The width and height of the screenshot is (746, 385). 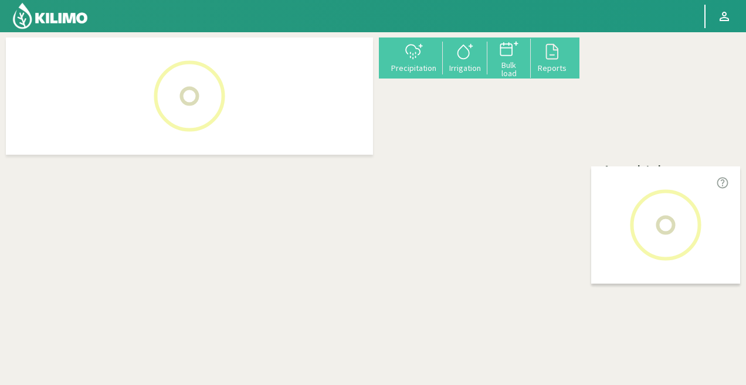 What do you see at coordinates (509, 58) in the screenshot?
I see `button: Bulk load` at bounding box center [509, 58].